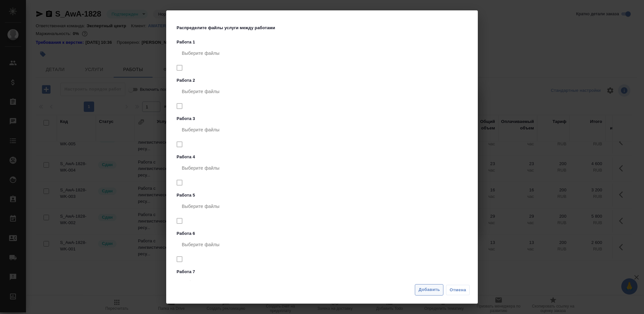  Describe the element at coordinates (323, 195) in the screenshot. I see `p: Работа 5` at that location.